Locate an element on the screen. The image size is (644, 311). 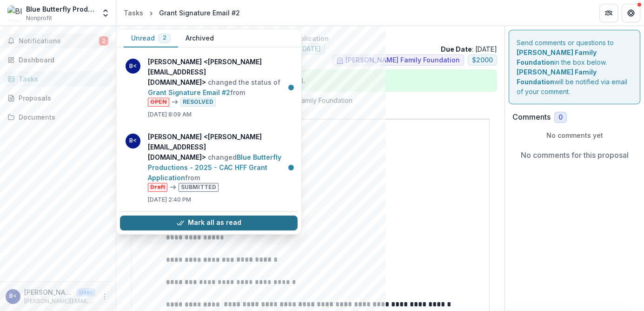
div: Brianna Larson <brianna@bluebutterflyproductions.org> is located at coordinates (13, 296).